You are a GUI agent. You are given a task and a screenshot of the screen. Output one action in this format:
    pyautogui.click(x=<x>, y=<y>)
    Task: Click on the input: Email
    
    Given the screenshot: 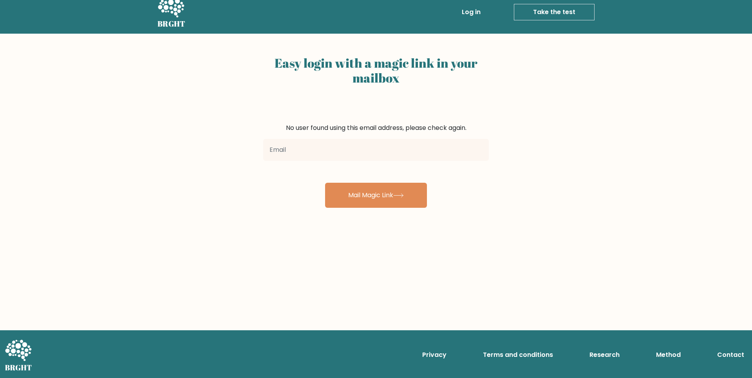 What is the action you would take?
    pyautogui.click(x=376, y=150)
    